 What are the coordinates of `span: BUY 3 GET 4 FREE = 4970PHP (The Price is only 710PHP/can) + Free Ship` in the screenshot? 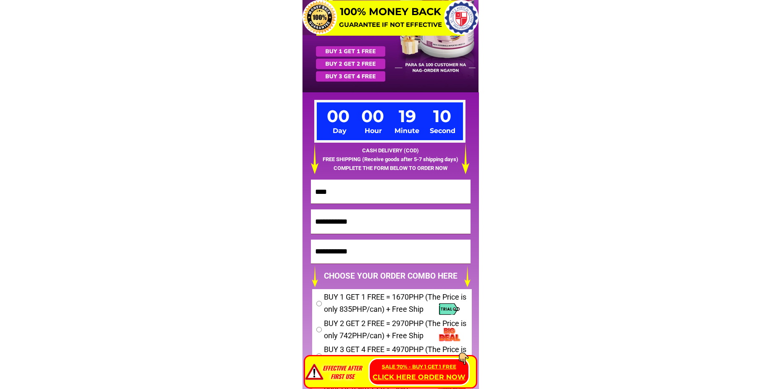 It's located at (396, 356).